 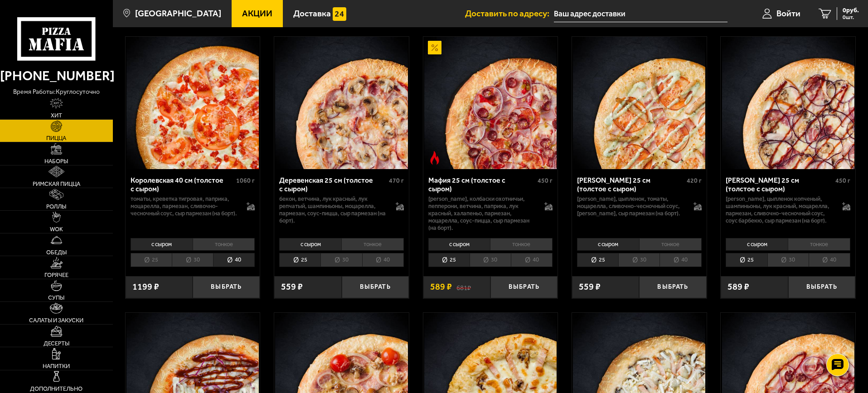 I want to click on span: 470 г, so click(x=396, y=180).